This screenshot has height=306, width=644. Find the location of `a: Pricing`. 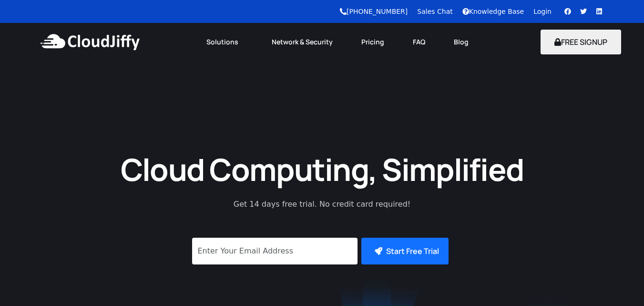

a: Pricing is located at coordinates (373, 42).